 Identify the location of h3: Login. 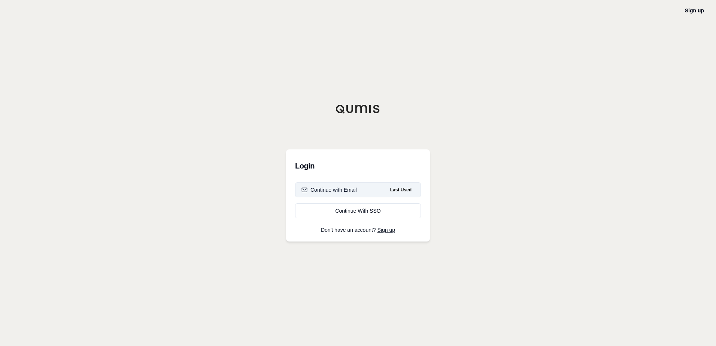
(358, 166).